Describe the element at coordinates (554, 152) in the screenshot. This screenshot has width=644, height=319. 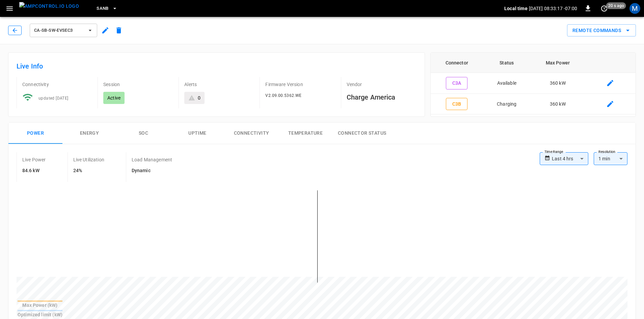
I see `label: Time Range` at that location.